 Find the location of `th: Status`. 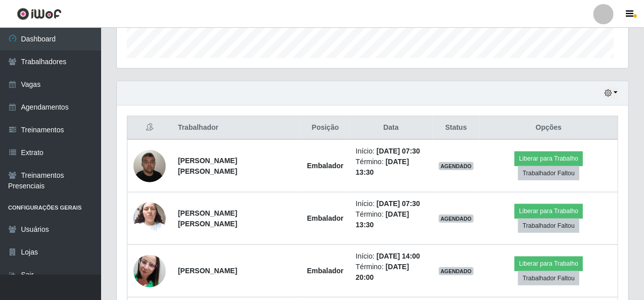

th: Status is located at coordinates (456, 128).